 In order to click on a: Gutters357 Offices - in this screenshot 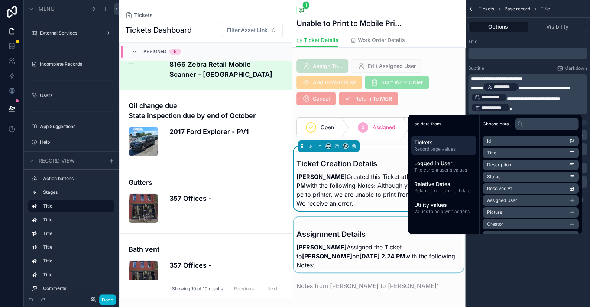, I will do `click(205, 200)`.